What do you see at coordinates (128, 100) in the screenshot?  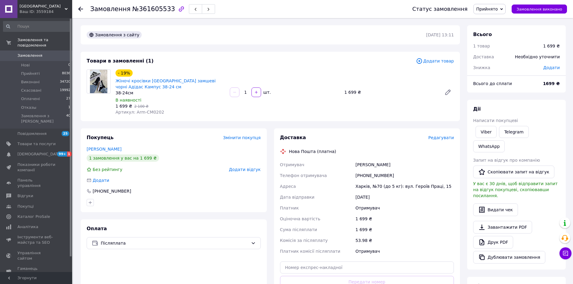 I see `span: В наявності` at bounding box center [128, 100].